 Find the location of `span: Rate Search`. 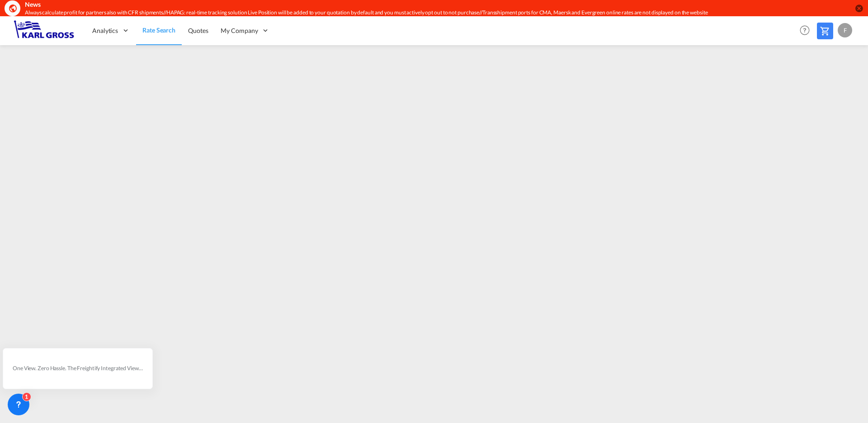

span: Rate Search is located at coordinates (159, 30).